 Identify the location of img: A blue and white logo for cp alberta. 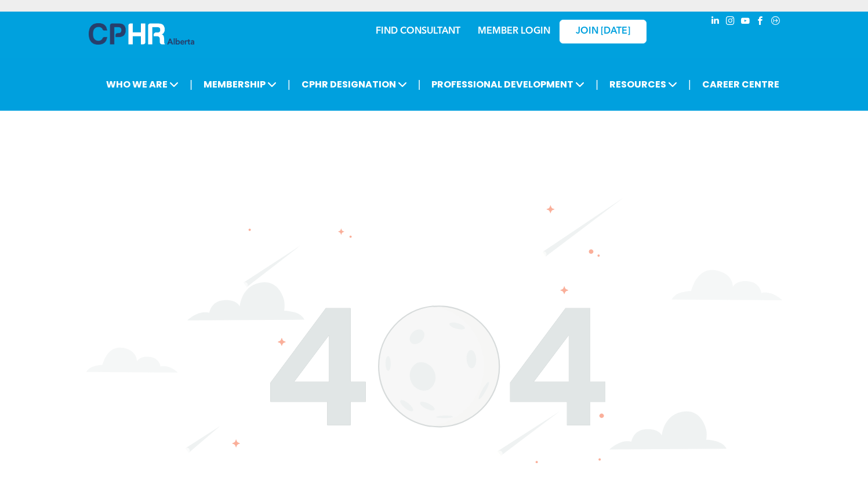
(142, 34).